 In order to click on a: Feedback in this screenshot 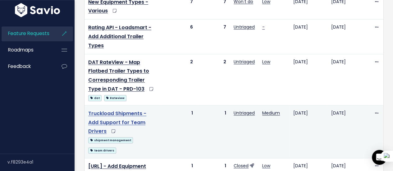, I will do `click(26, 67)`.